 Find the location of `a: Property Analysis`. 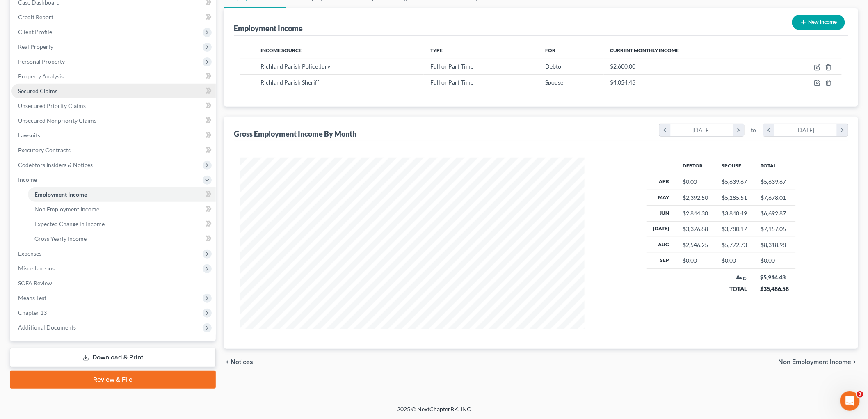

a: Property Analysis is located at coordinates (114, 76).